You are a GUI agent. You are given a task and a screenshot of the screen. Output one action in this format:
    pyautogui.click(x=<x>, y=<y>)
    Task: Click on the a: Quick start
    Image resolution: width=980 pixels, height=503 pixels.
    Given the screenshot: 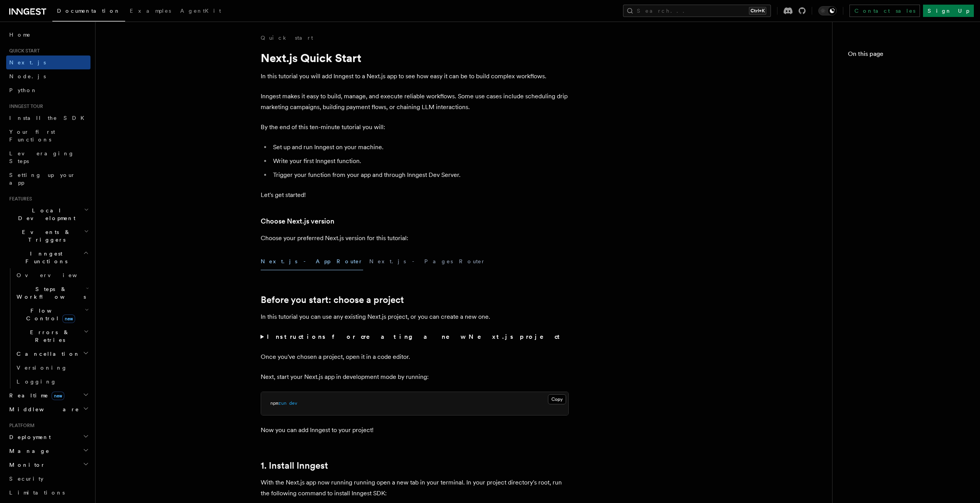 What is the action you would take?
    pyautogui.click(x=287, y=38)
    